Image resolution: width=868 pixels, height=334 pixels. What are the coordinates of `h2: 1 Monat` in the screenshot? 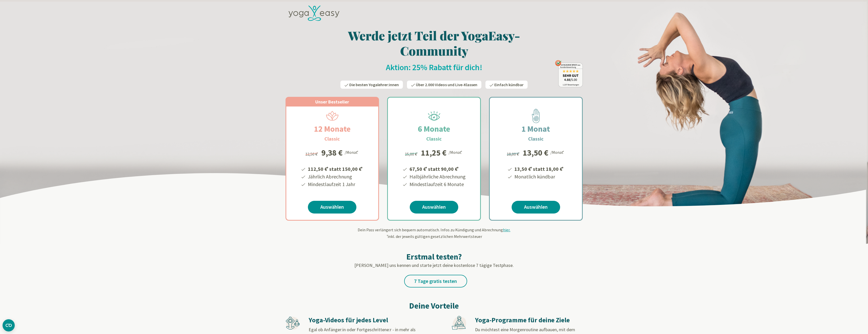 It's located at (536, 129).